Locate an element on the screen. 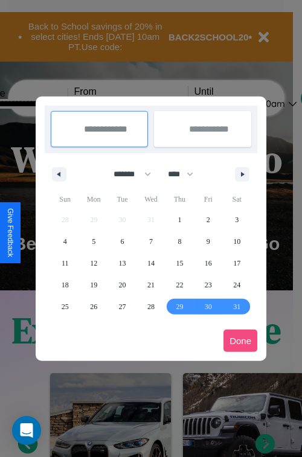 The height and width of the screenshot is (457, 302). span: 30 is located at coordinates (208, 306).